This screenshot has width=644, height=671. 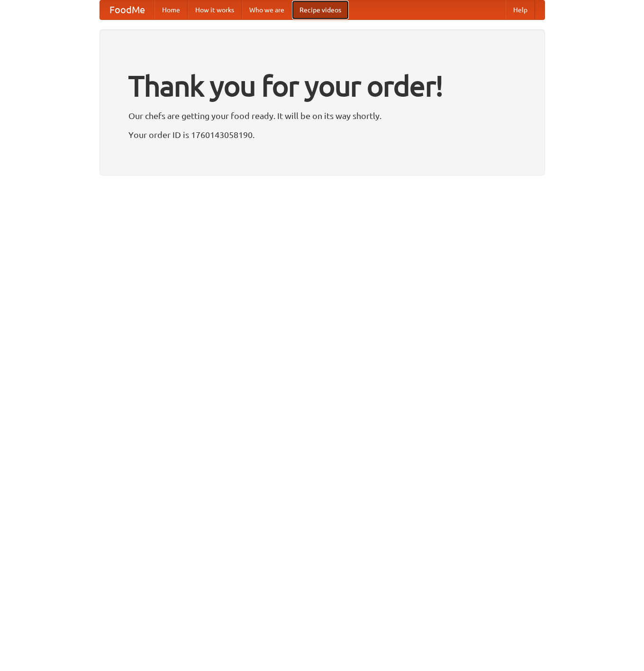 What do you see at coordinates (267, 10) in the screenshot?
I see `a: Who we are` at bounding box center [267, 10].